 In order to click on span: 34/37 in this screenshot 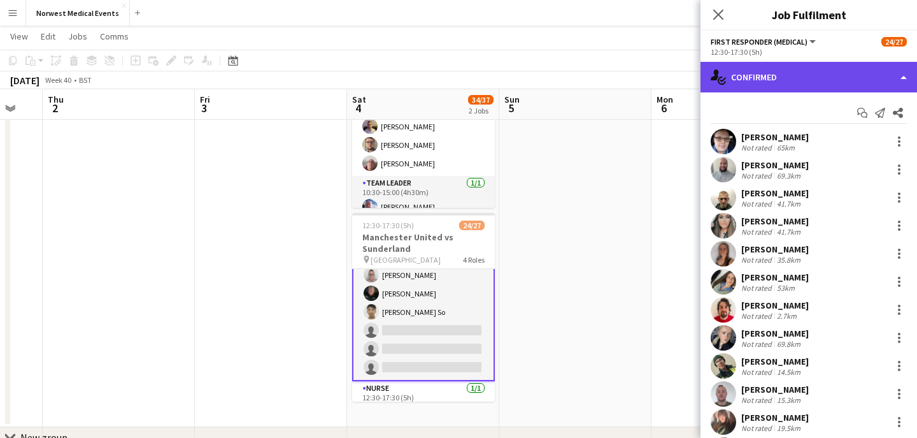, I will do `click(481, 99)`.